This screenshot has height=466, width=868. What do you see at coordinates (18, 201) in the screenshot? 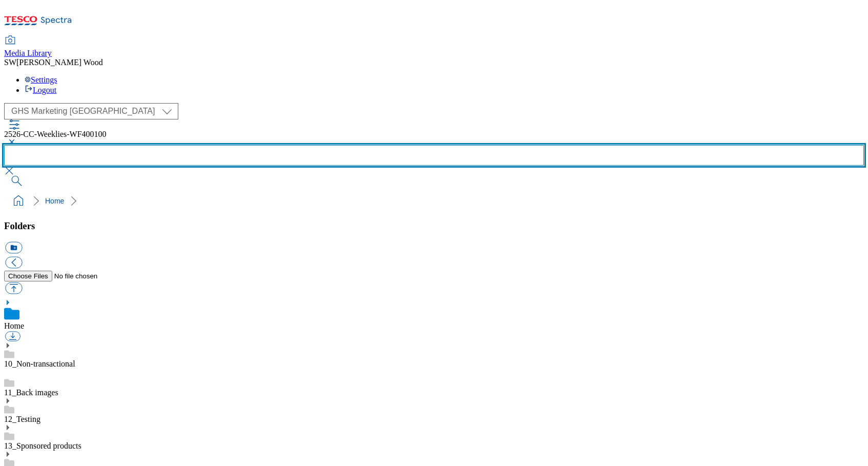
I see `a: home` at bounding box center [18, 201].